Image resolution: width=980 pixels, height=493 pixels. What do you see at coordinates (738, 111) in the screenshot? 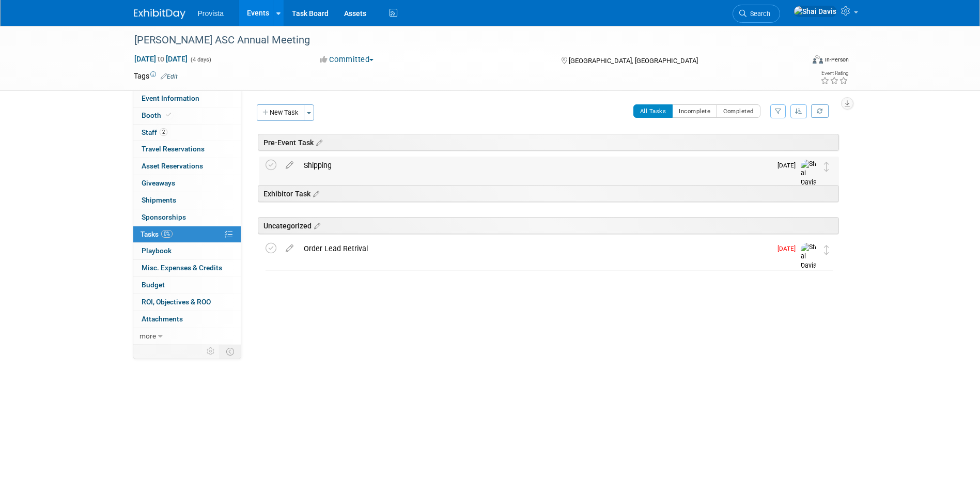
I see `button: Completed` at bounding box center [738, 111].